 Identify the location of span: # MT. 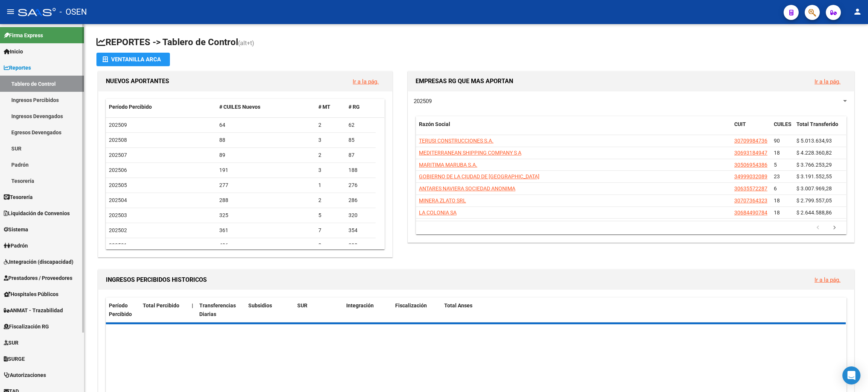
(325, 107).